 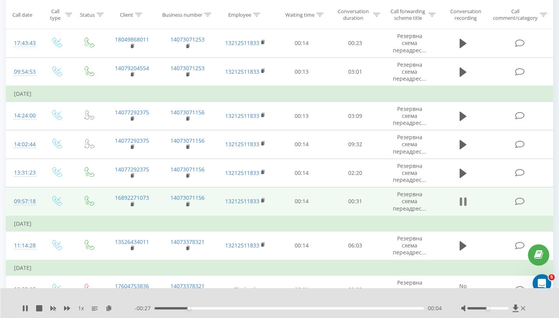 I want to click on a: 18049868011, so click(x=132, y=39).